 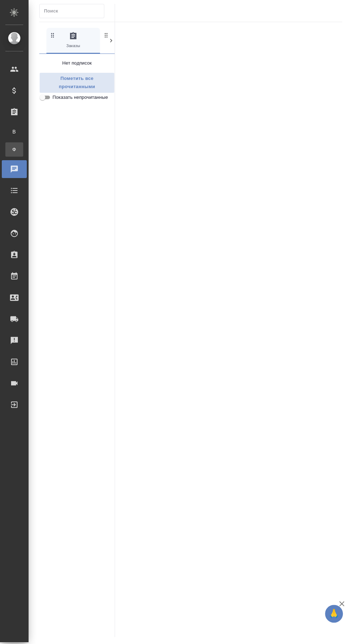 What do you see at coordinates (77, 83) in the screenshot?
I see `button: Пометить все прочитанными` at bounding box center [77, 83].